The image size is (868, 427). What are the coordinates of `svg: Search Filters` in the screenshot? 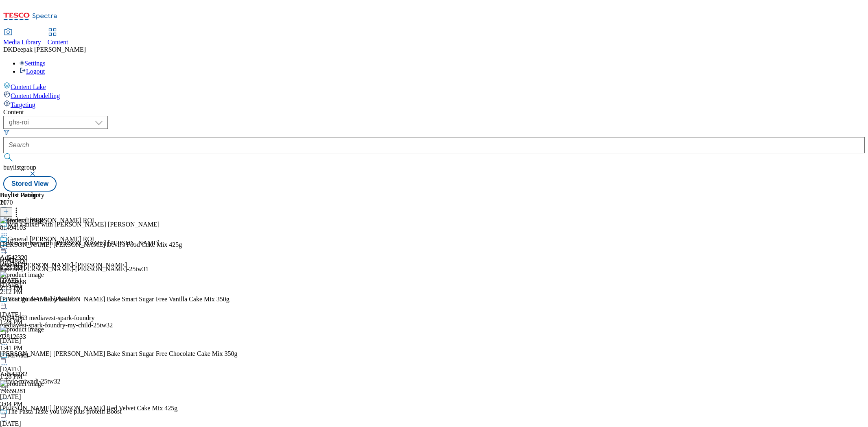 It's located at (7, 132).